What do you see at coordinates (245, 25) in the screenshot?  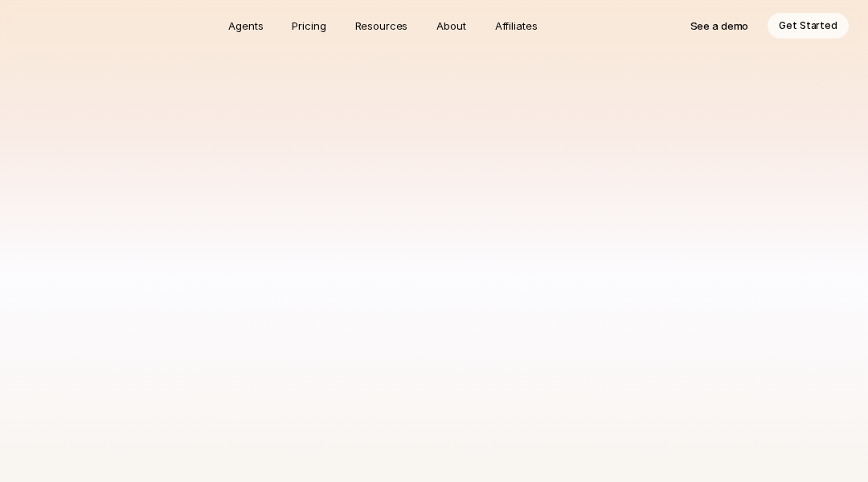 I see `p: Agents` at bounding box center [245, 25].